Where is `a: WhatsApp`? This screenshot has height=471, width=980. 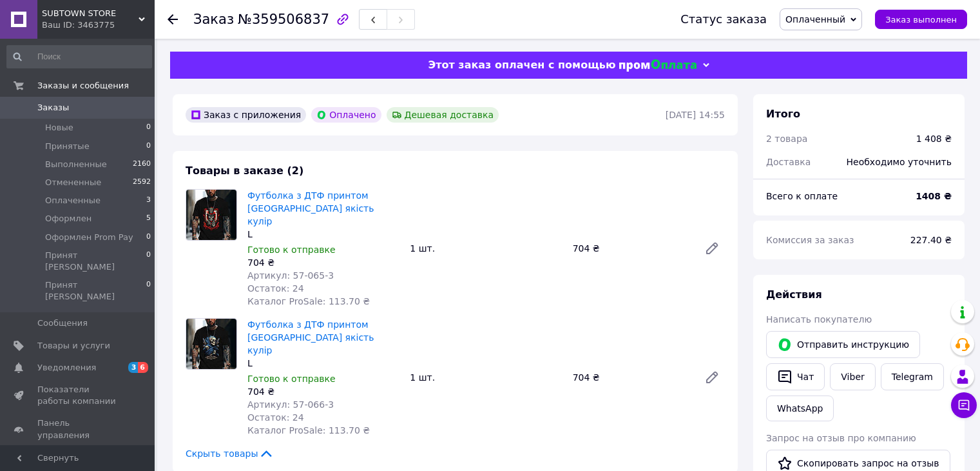
a: WhatsApp is located at coordinates (800, 408).